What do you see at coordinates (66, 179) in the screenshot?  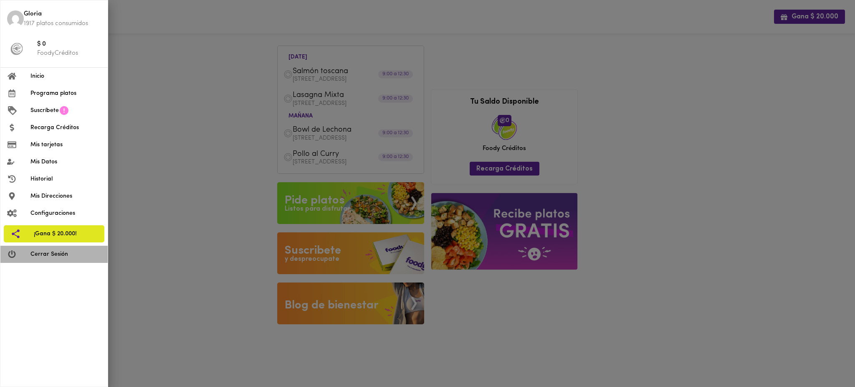 I see `span: Historial` at bounding box center [66, 179].